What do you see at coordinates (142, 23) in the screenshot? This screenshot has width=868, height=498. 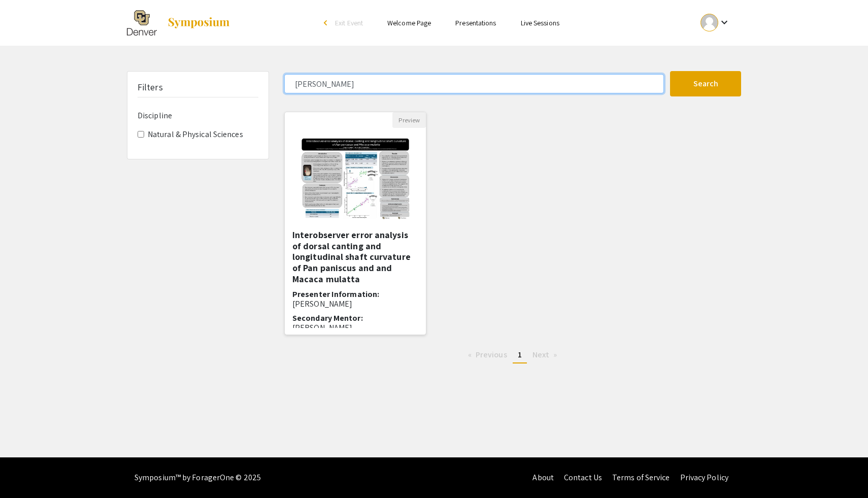 I see `img: The 2025 Research and Creative Activities Symposium (RaCAS)` at bounding box center [142, 23].